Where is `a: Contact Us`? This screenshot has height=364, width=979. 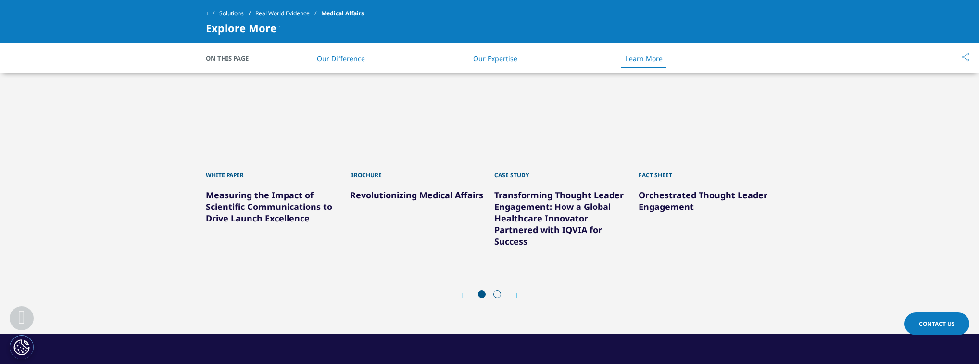 a: Contact Us is located at coordinates (937, 323).